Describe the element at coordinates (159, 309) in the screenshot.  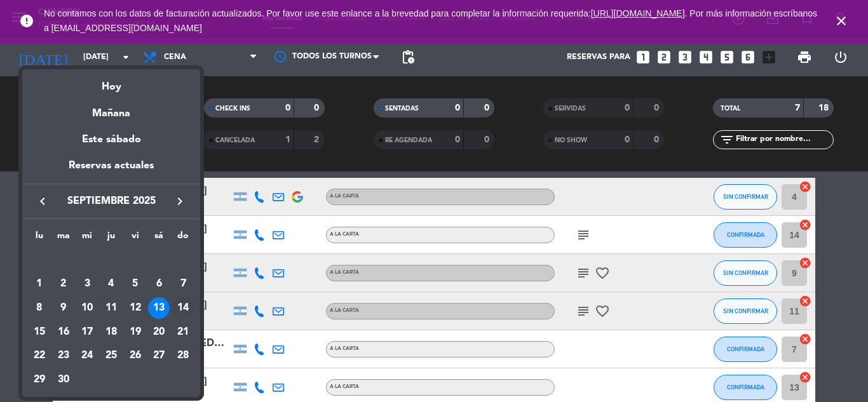
I see `div: 13` at that location.